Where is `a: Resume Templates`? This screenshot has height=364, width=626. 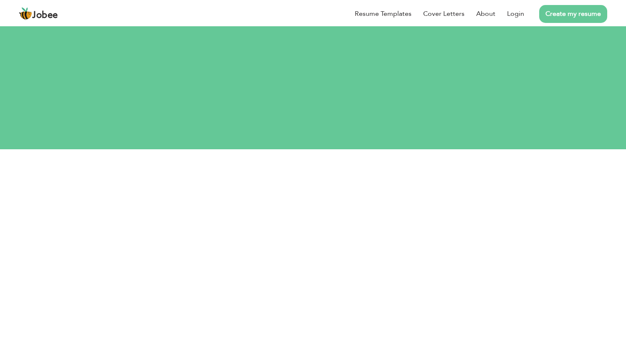 a: Resume Templates is located at coordinates (383, 14).